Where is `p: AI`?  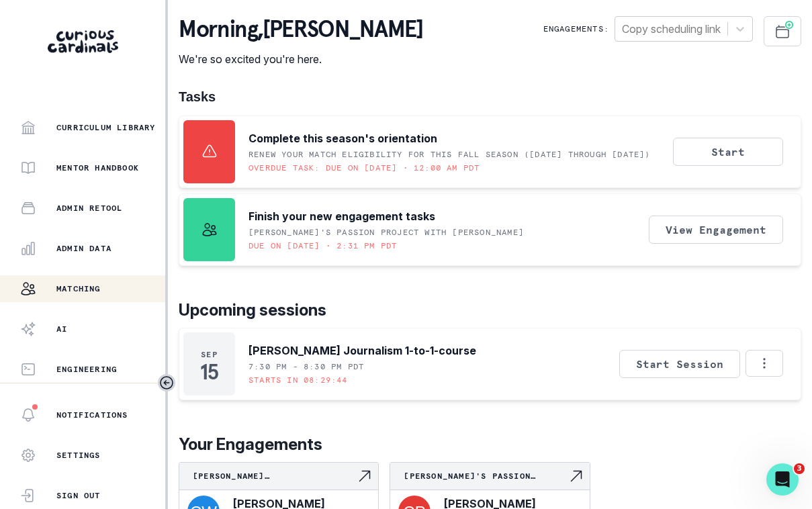 p: AI is located at coordinates (62, 329).